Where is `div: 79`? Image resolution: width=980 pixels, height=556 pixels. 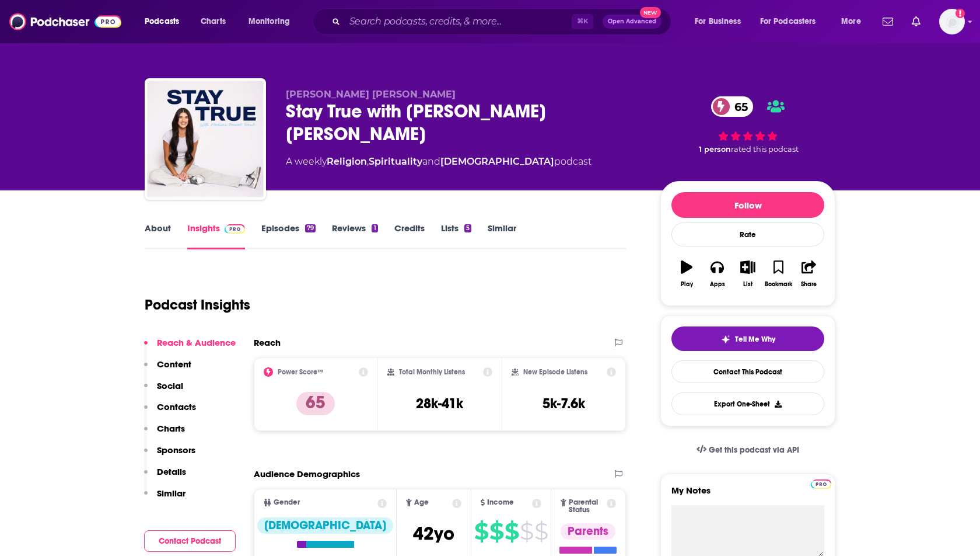 div: 79 is located at coordinates (310, 229).